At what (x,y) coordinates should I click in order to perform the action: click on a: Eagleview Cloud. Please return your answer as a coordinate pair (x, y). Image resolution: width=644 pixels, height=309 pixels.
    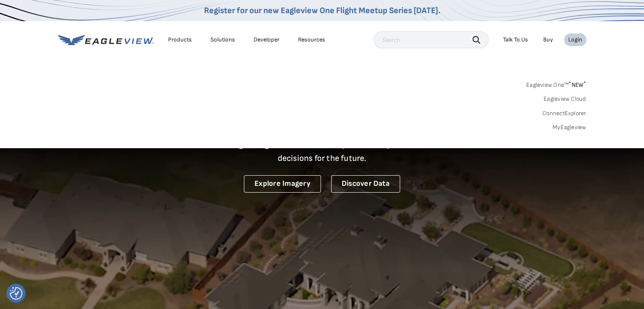
    Looking at the image, I should click on (565, 99).